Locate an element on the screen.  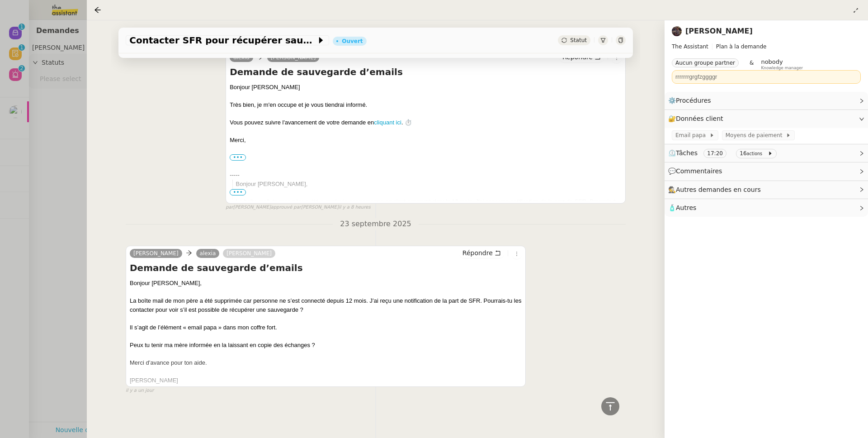
div: Merci, is located at coordinates (426, 140).